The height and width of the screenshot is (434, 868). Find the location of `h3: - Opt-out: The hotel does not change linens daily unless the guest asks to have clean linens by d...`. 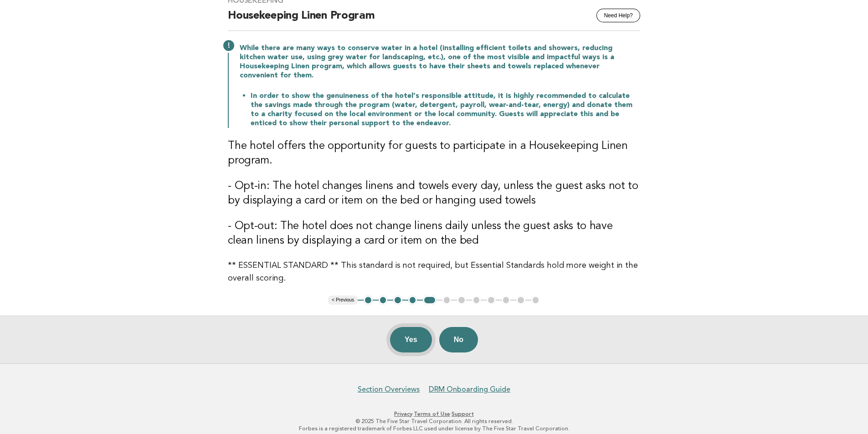

h3: - Opt-out: The hotel does not change linens daily unless the guest asks to have clean linens by d... is located at coordinates (434, 234).